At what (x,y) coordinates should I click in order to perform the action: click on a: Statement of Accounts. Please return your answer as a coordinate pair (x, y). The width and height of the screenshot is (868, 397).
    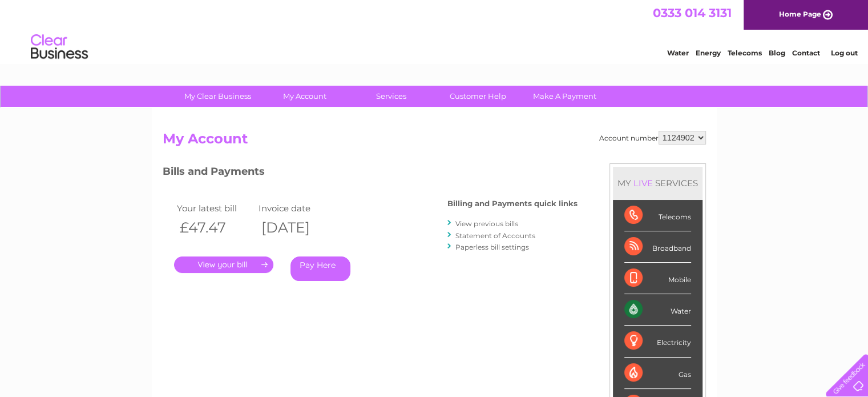
    Looking at the image, I should click on (496, 236).